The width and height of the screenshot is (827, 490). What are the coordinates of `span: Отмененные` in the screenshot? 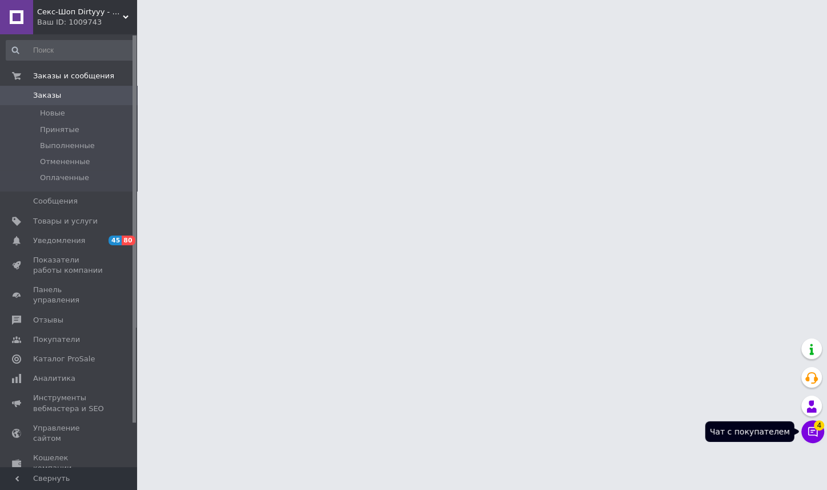 It's located at (65, 162).